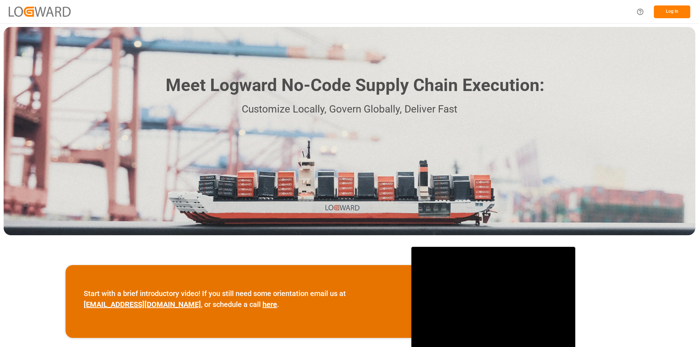  Describe the element at coordinates (40, 11) in the screenshot. I see `img: Logward_new_orange.png` at that location.